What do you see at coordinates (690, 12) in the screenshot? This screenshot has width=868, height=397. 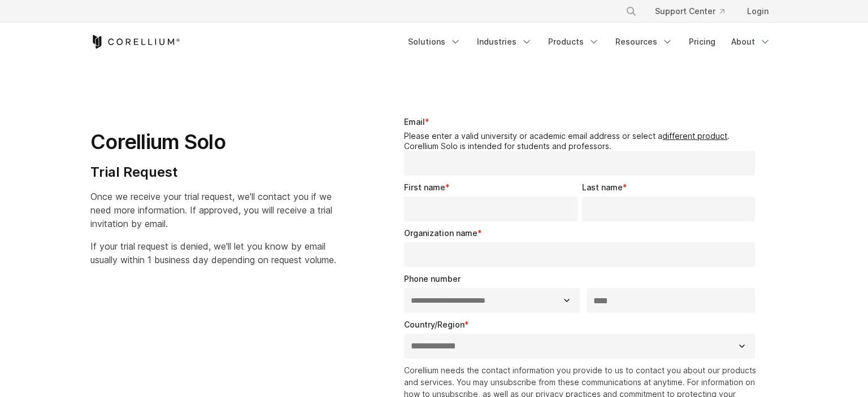 I see `a: Support Center` at bounding box center [690, 12].